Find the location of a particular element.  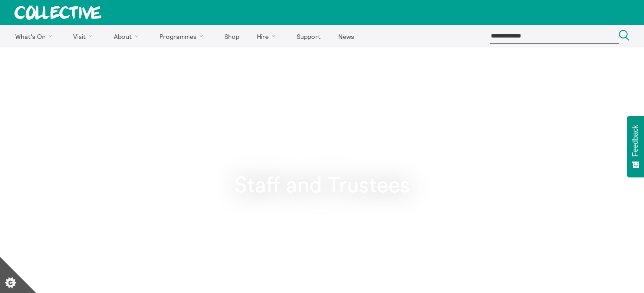

a: About is located at coordinates (128, 36).